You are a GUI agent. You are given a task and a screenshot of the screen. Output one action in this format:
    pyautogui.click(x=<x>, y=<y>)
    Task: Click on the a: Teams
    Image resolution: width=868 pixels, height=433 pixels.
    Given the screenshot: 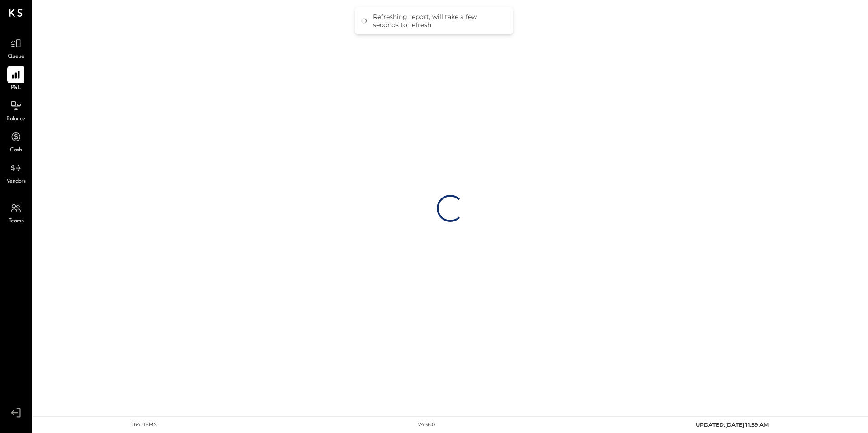 What is the action you would take?
    pyautogui.click(x=15, y=212)
    